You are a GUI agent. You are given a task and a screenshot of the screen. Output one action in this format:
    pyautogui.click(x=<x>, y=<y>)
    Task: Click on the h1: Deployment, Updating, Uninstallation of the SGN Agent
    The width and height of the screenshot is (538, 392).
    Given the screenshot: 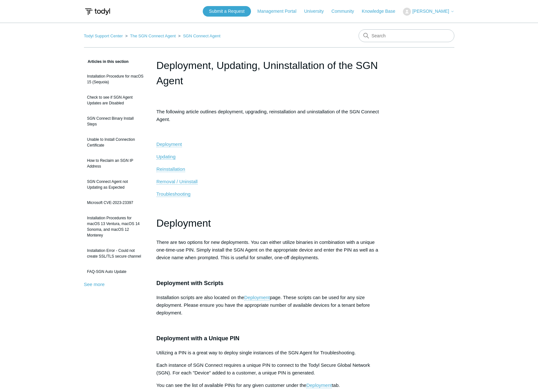 What is the action you would take?
    pyautogui.click(x=269, y=73)
    